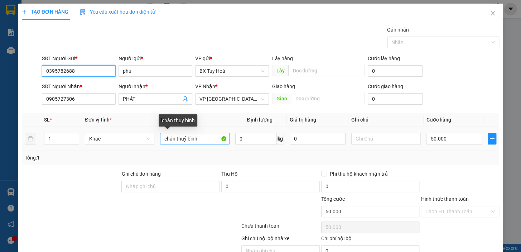 The width and height of the screenshot is (521, 252). What do you see at coordinates (386, 139) in the screenshot?
I see `input: Ghi Chú` at bounding box center [386, 139].